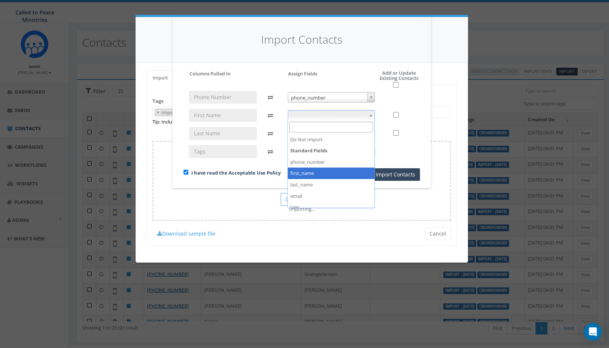  I want to click on h5: Assign Fields, so click(303, 74).